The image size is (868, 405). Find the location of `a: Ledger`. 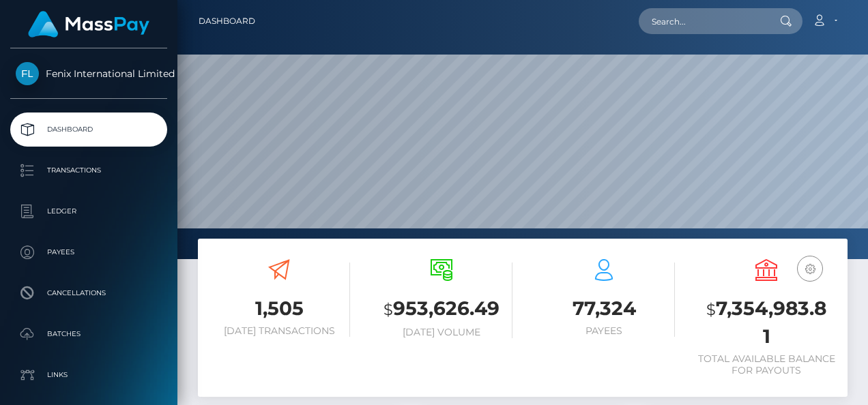

a: Ledger is located at coordinates (89, 211).